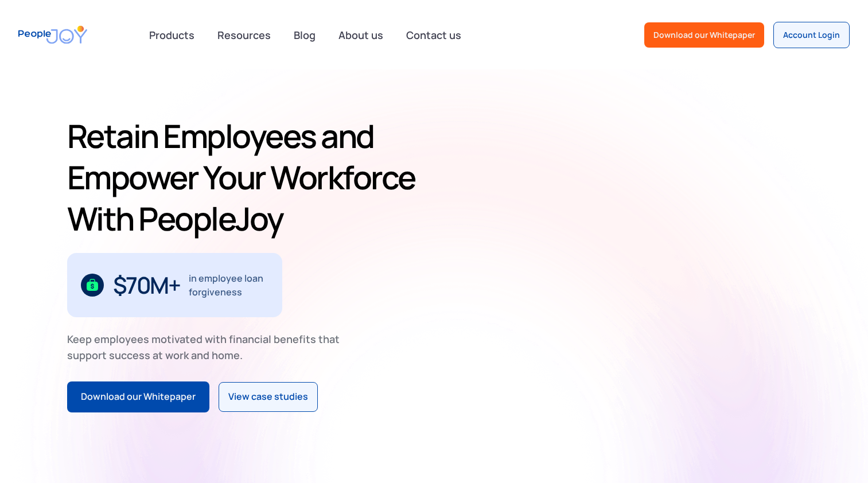 The height and width of the screenshot is (483, 868). What do you see at coordinates (244, 35) in the screenshot?
I see `a: Resources` at bounding box center [244, 35].